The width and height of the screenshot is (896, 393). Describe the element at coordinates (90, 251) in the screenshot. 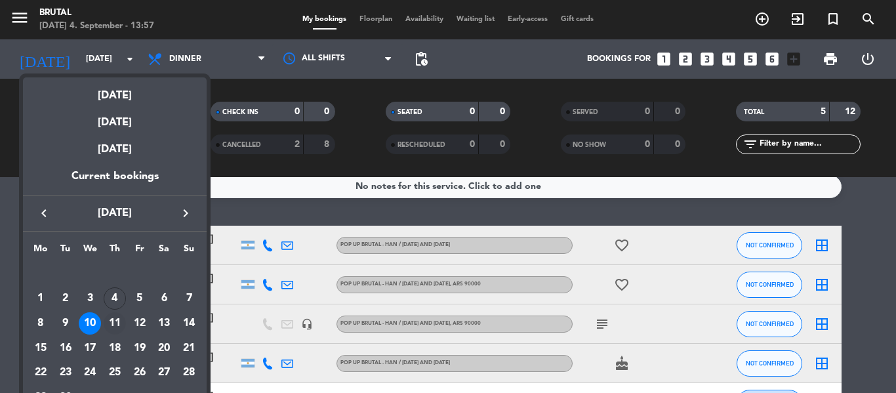

I see `th: Wednesday` at that location.